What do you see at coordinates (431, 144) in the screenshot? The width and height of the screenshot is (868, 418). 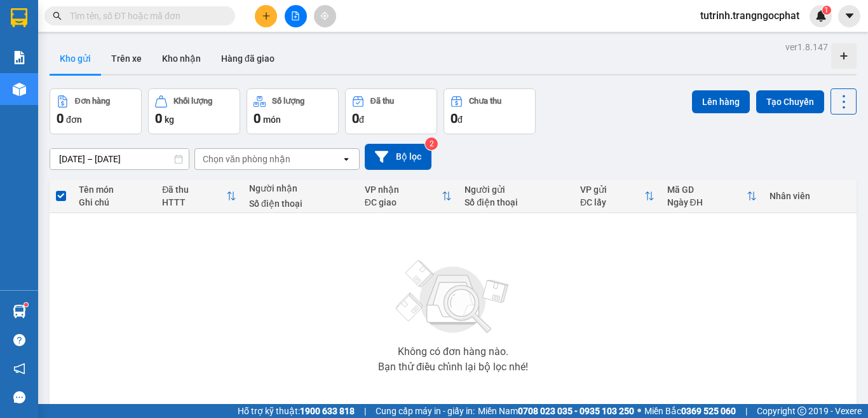 I see `sup: 2` at bounding box center [431, 144].